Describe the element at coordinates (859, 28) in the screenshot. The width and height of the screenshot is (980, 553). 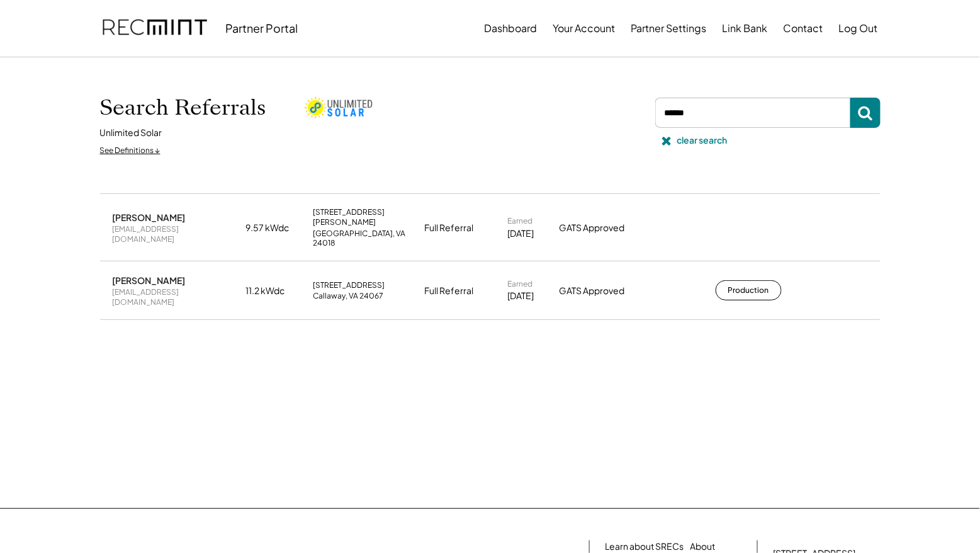
I see `button: Log Out` at that location.